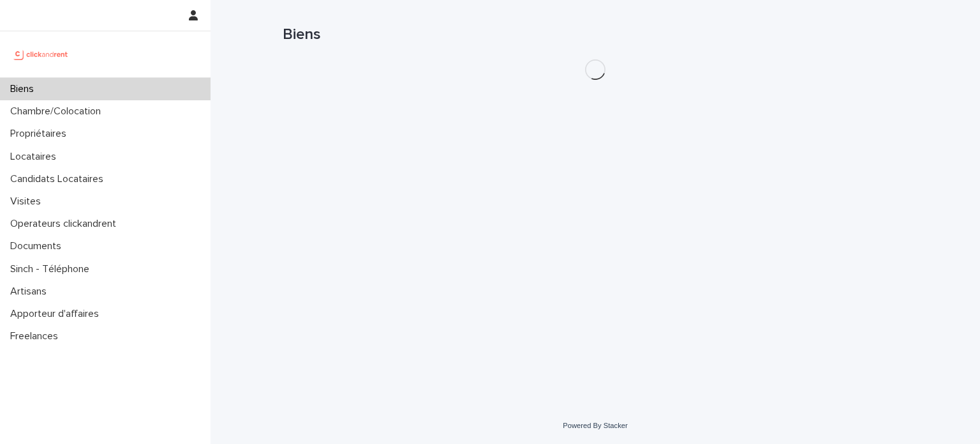  What do you see at coordinates (38, 246) in the screenshot?
I see `p: Documents` at bounding box center [38, 246].